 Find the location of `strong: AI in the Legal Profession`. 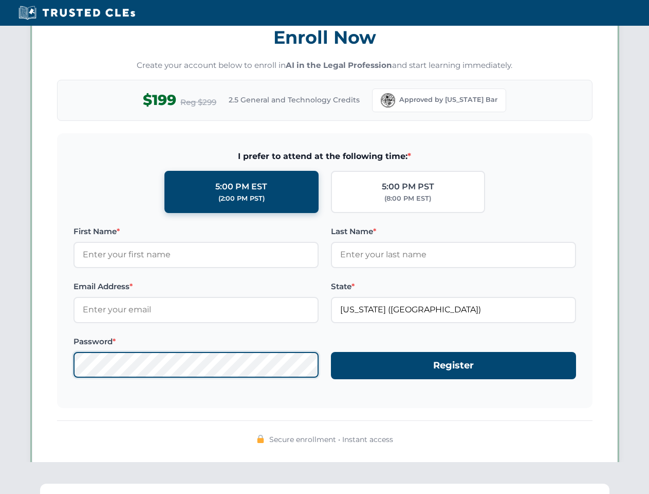

strong: AI in the Legal Profession is located at coordinates (339, 65).